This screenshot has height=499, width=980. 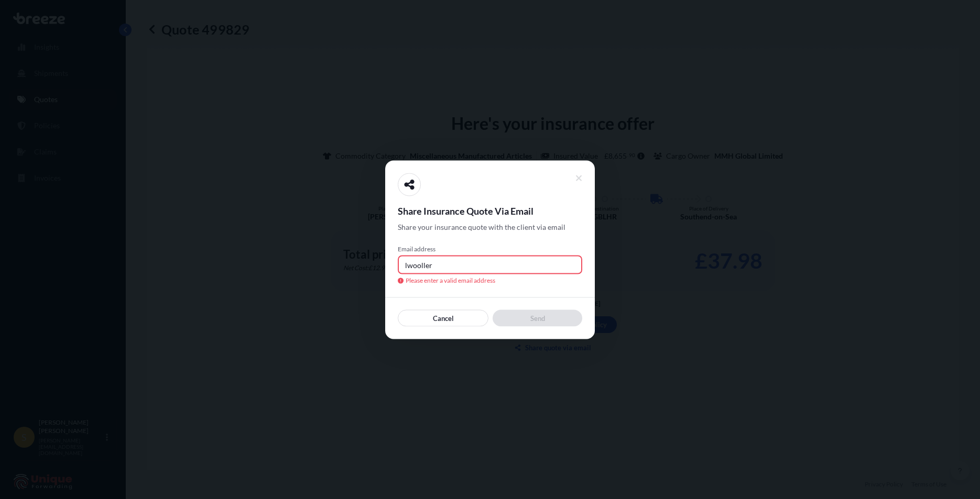 I want to click on span: Email address, so click(x=490, y=249).